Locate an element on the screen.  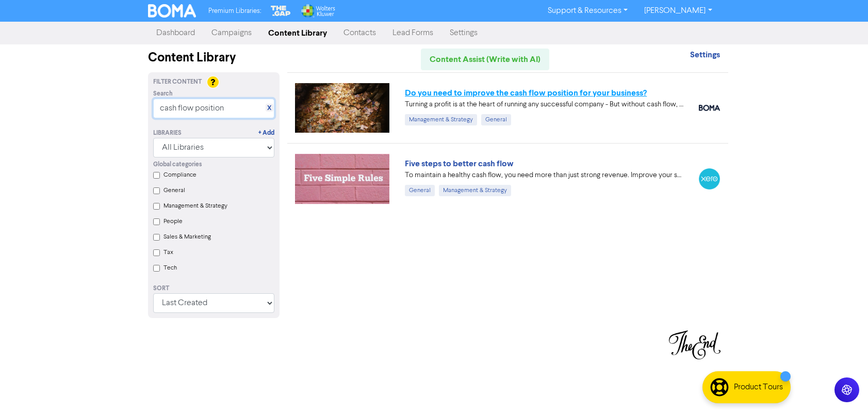
a: Campaigns is located at coordinates (232, 33).